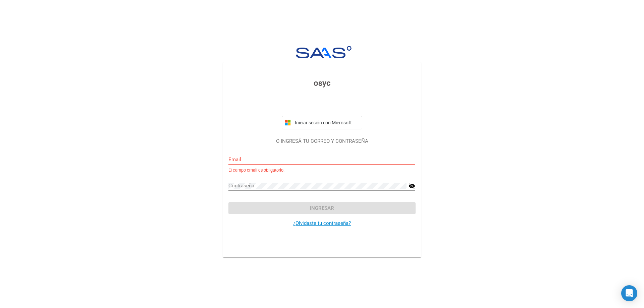 The image size is (644, 308). Describe the element at coordinates (326, 123) in the screenshot. I see `span: Iniciar sesión con Microsoft` at that location.